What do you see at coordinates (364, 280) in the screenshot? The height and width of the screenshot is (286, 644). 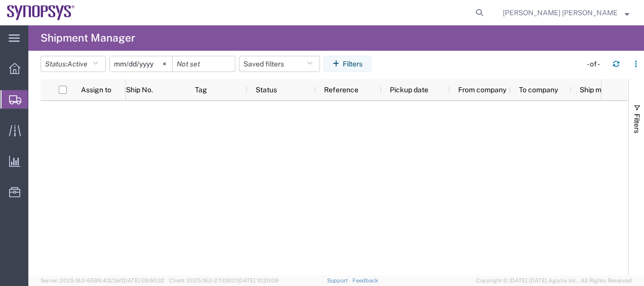 I see `a: Feedback` at bounding box center [364, 280].